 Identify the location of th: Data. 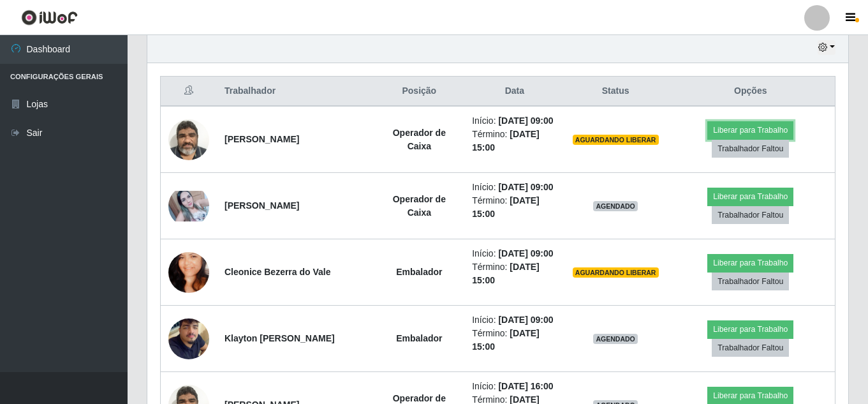
(514, 92).